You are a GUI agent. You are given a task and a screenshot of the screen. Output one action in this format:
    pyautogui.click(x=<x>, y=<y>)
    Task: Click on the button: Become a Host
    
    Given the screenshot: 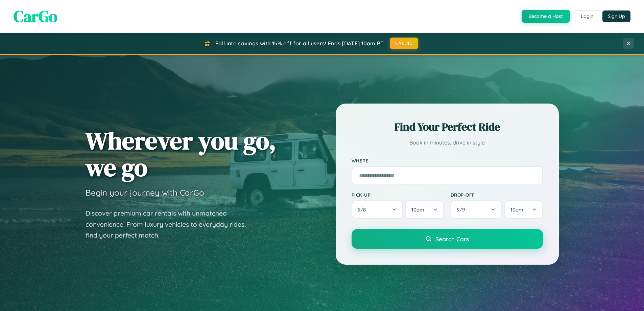 What is the action you would take?
    pyautogui.click(x=546, y=16)
    